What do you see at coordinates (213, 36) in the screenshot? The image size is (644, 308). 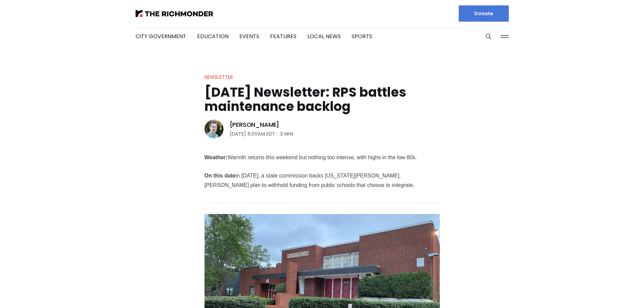 I see `a: Education` at bounding box center [213, 36].